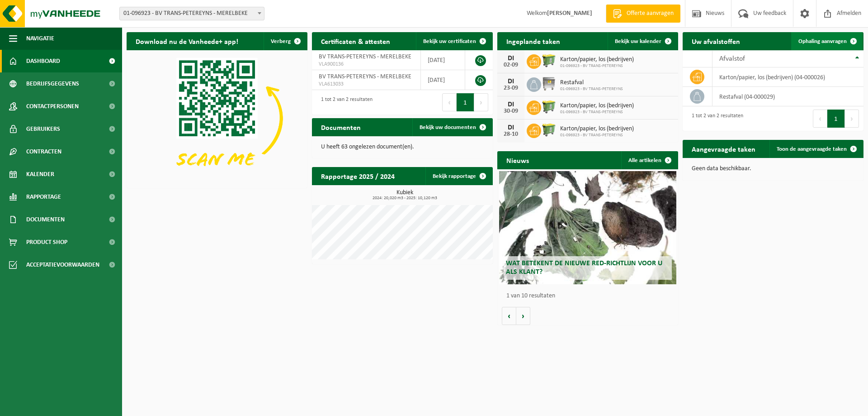 The height and width of the screenshot is (416, 868). Describe the element at coordinates (642, 41) in the screenshot. I see `a: Bekijk uw kalender` at that location.